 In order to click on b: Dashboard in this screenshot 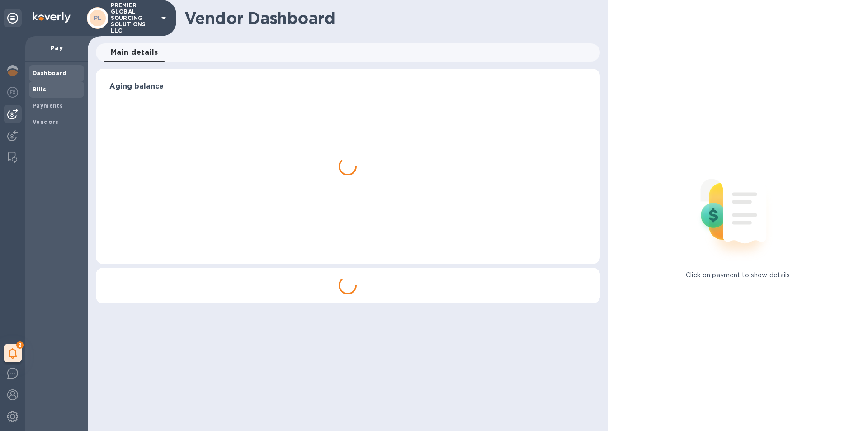, I will do `click(50, 73)`.